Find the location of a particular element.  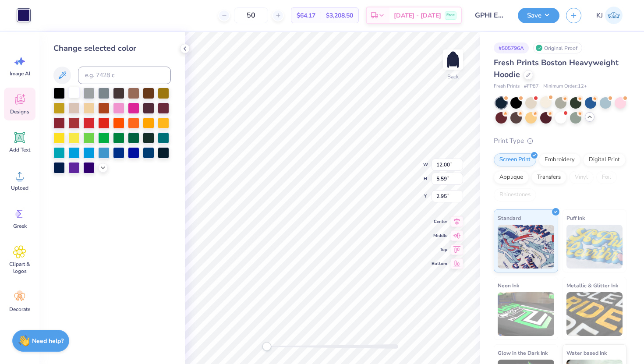

div: Transfers is located at coordinates (549, 177).